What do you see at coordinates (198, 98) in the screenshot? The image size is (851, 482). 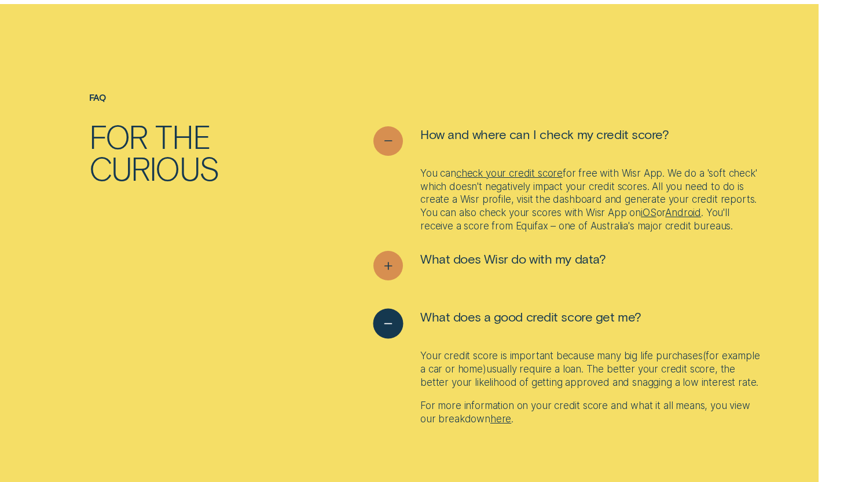 I see `h4: FAQ` at bounding box center [198, 98].